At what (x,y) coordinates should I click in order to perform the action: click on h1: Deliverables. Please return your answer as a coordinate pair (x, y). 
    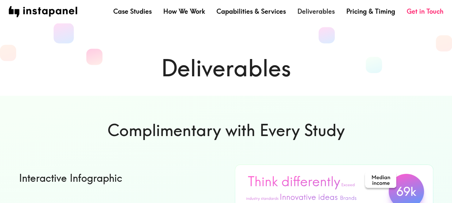
    Looking at the image, I should click on (226, 68).